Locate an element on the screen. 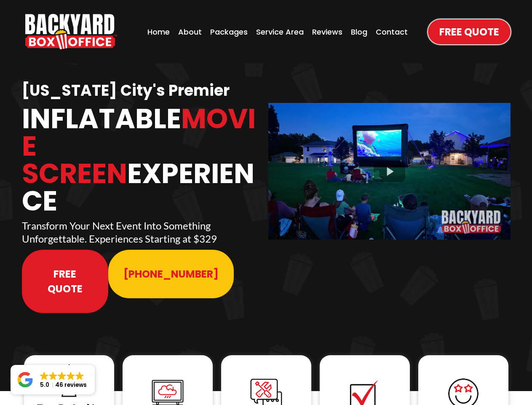  a: About is located at coordinates (190, 32).